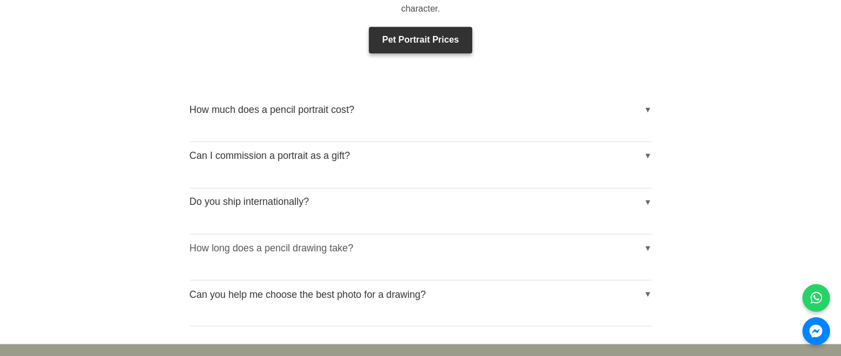  I want to click on button: Can I commission a portrait as a gift?, so click(421, 155).